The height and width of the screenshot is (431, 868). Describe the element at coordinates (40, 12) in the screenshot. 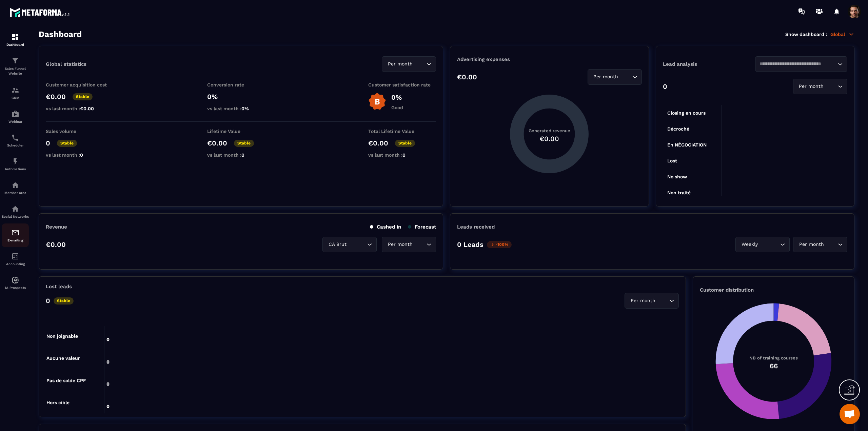

I see `img: logo` at that location.